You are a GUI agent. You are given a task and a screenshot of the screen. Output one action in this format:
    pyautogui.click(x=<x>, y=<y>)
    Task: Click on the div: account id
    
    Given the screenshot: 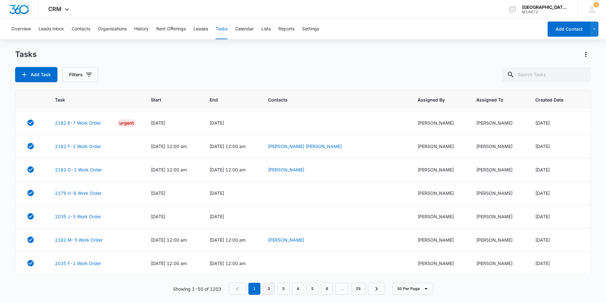 What is the action you would take?
    pyautogui.click(x=545, y=12)
    